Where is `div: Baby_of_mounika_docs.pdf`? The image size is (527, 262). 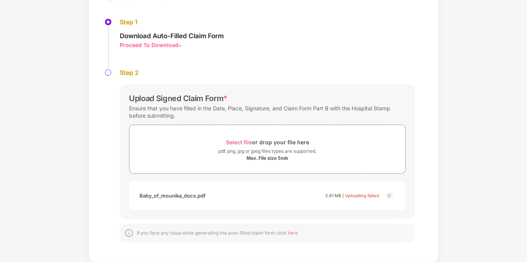 div: Baby_of_mounika_docs.pdf is located at coordinates (172, 196).